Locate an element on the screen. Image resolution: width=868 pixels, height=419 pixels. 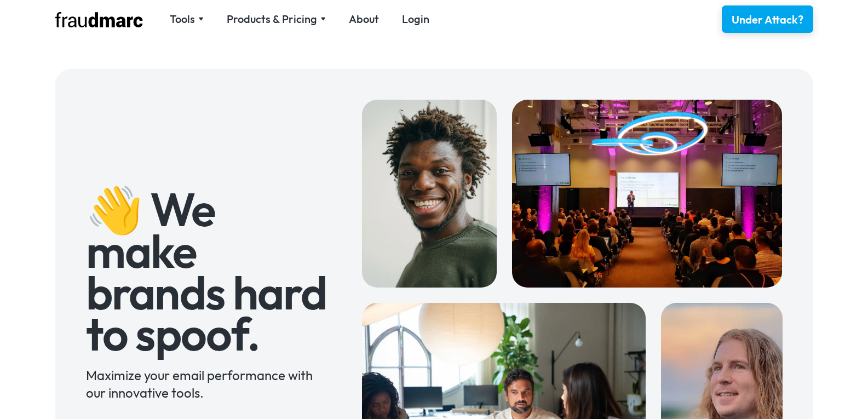
div: Maximize your email performance with our innovative tools. is located at coordinates (209, 384).